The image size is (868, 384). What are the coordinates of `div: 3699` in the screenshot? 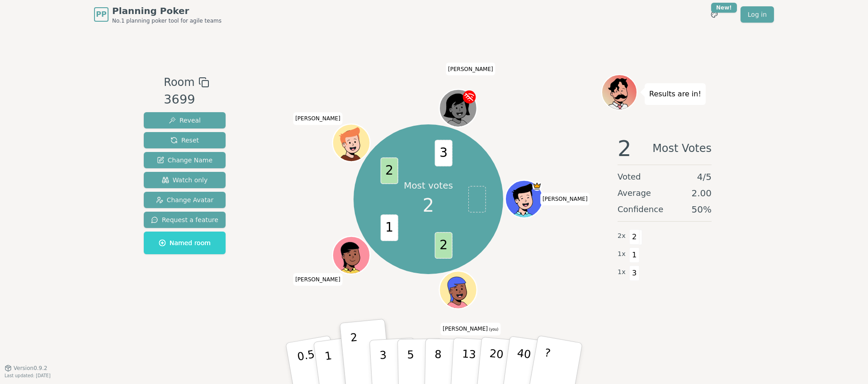 It's located at (187, 100).